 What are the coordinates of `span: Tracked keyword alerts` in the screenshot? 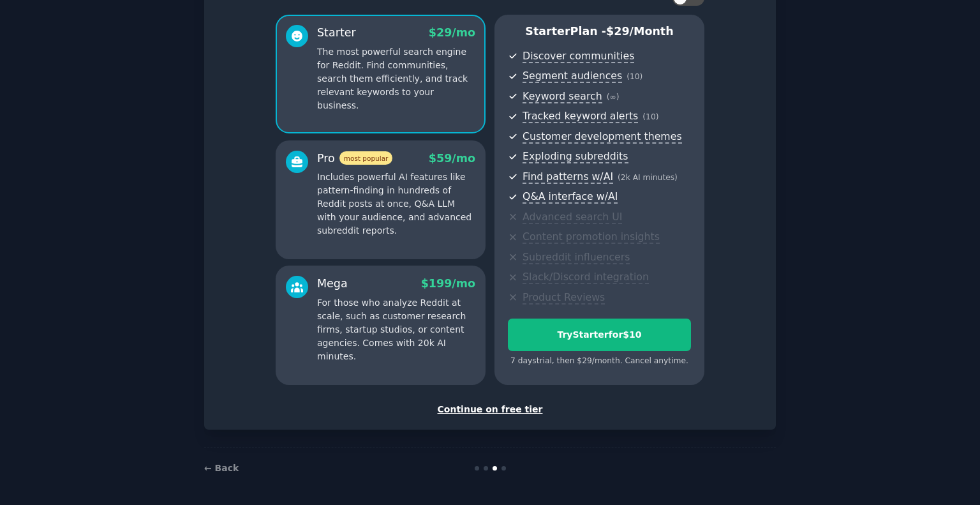 It's located at (580, 116).